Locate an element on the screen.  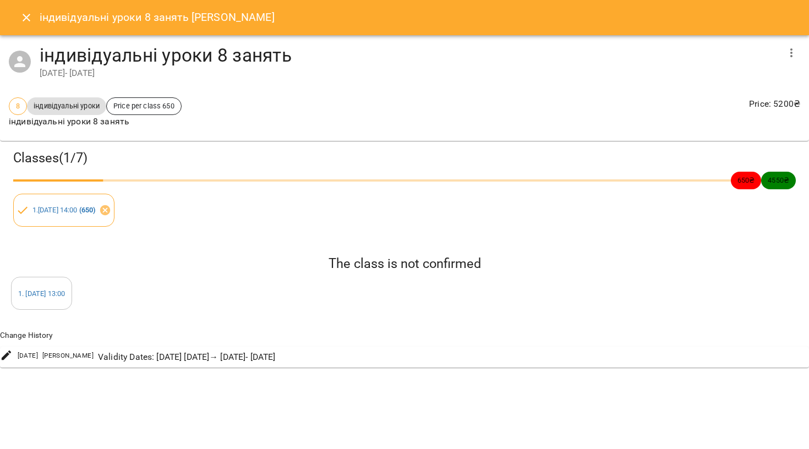
span: 8 is located at coordinates (18, 106).